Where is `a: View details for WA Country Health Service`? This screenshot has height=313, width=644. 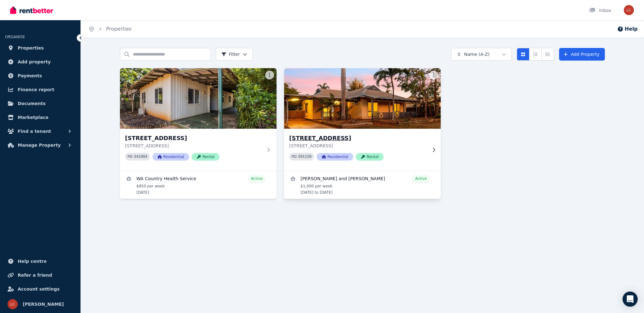
a: View details for WA Country Health Service is located at coordinates (198, 185).